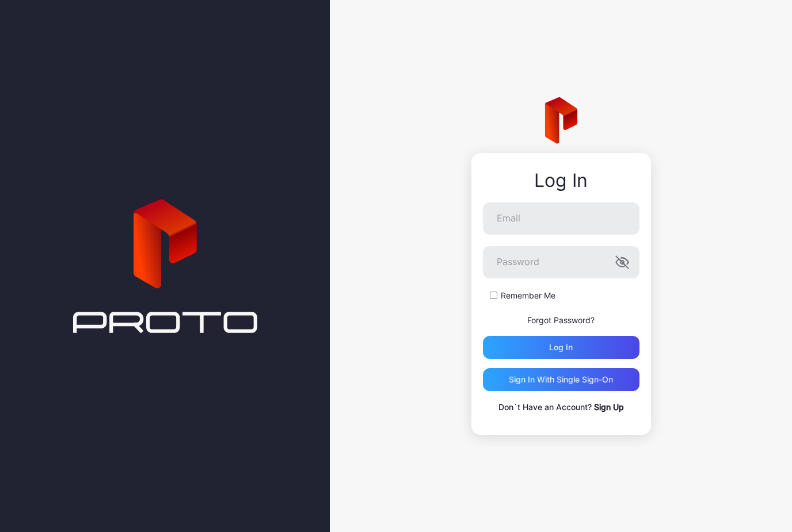 This screenshot has width=792, height=532. What do you see at coordinates (560, 380) in the screenshot?
I see `div: Sign in With Single Sign-On` at bounding box center [560, 380].